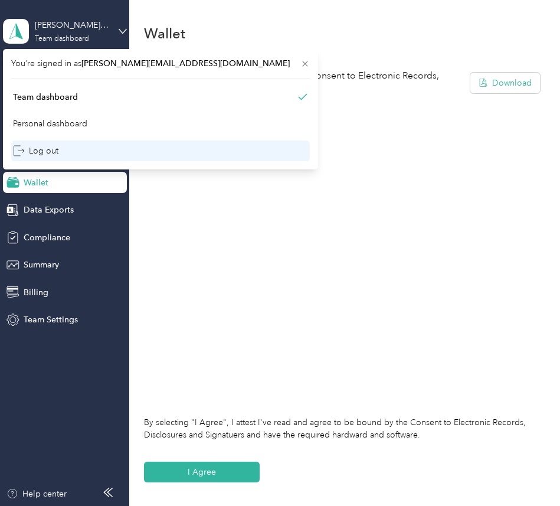  I want to click on button: Download, so click(505, 83).